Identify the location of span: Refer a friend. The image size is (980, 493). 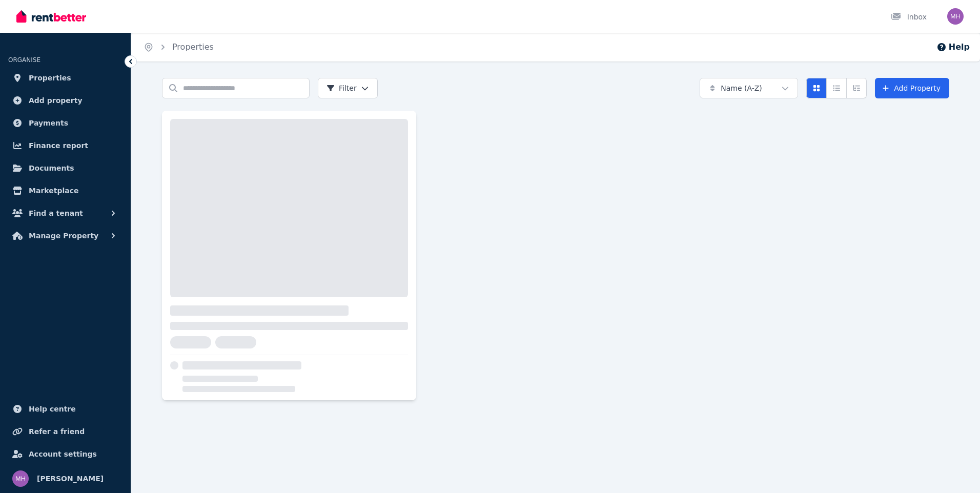
(56, 432).